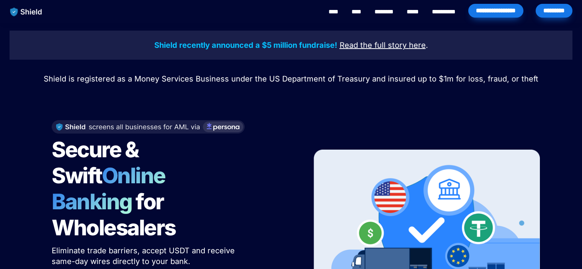  Describe the element at coordinates (418, 45) in the screenshot. I see `u: here` at that location.